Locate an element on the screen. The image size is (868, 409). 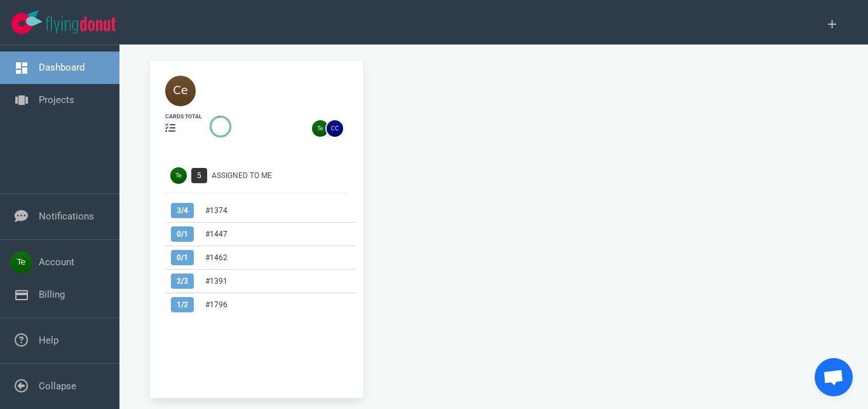
span: 3 / 4 is located at coordinates (183, 210).